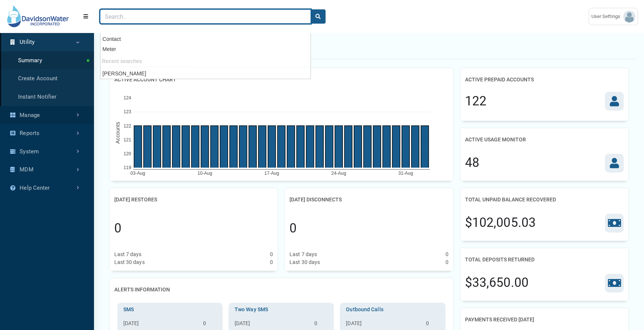  I want to click on h2: Active Prepaid Accounts, so click(499, 80).